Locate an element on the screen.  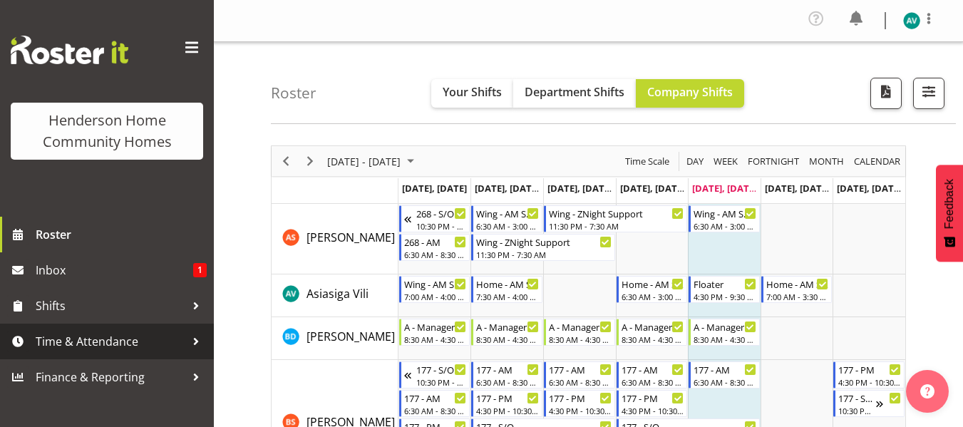
span: calendar is located at coordinates (877, 161).